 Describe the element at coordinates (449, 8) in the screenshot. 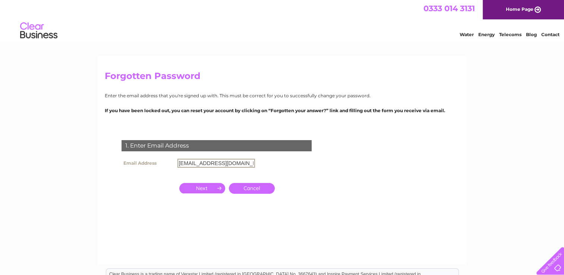

I see `a: 0333 014 3131` at that location.